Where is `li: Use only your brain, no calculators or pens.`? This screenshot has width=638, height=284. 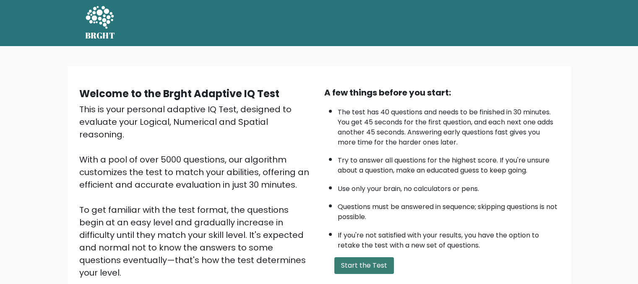
li: Use only your brain, no calculators or pens. is located at coordinates (448, 187).